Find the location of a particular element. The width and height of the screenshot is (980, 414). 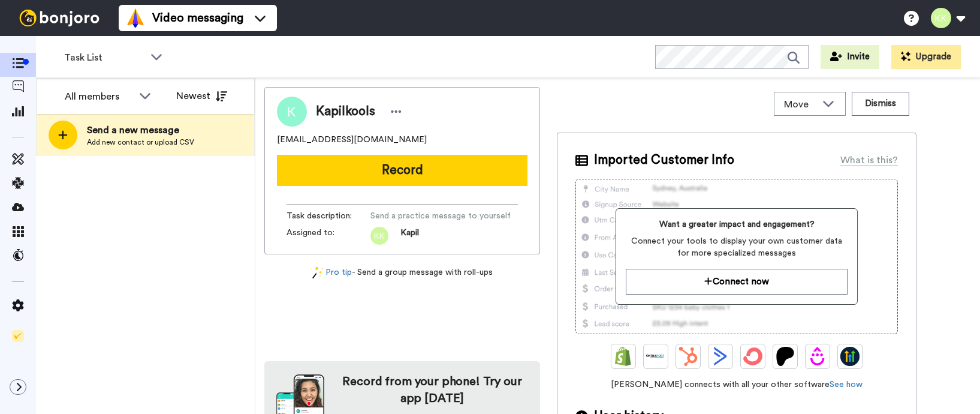

div: - Send a group message with roll-ups is located at coordinates (402, 272).